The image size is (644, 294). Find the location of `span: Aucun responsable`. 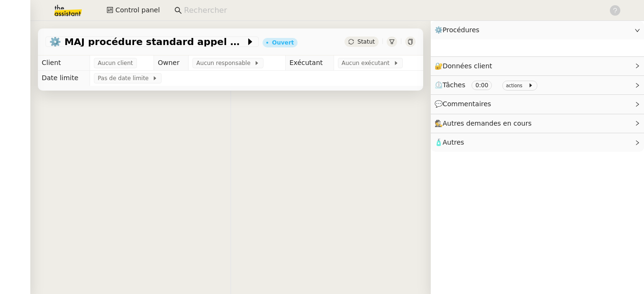

span: Aucun responsable is located at coordinates (225, 63).